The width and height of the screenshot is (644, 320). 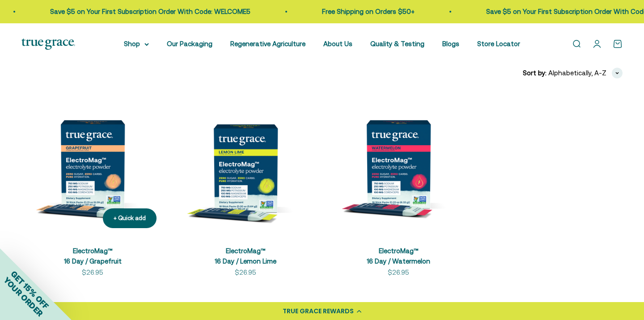 I want to click on span: YOUR ORDER, so click(x=23, y=297).